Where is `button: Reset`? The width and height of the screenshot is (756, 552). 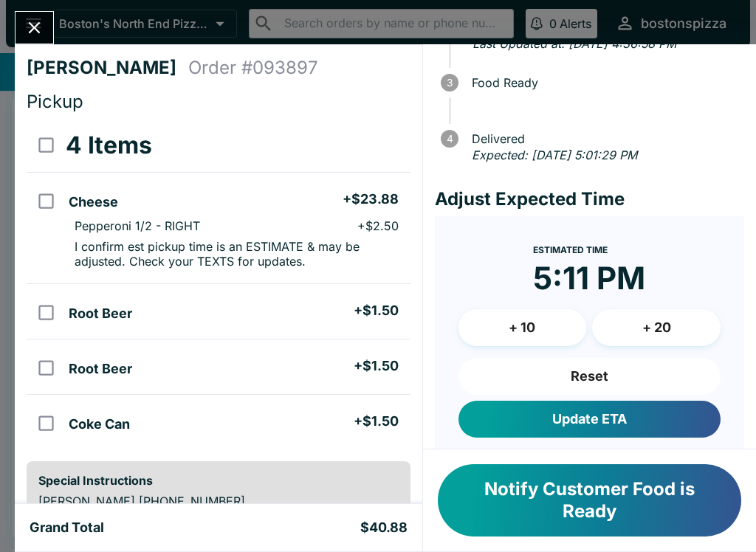
button: Reset is located at coordinates (589, 377).